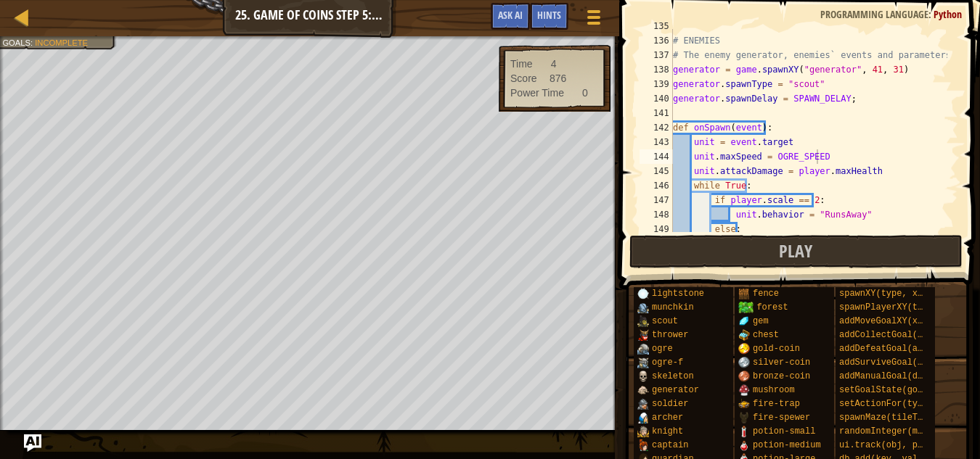 This screenshot has width=980, height=459. What do you see at coordinates (537, 93) in the screenshot?
I see `div: Power Time` at bounding box center [537, 93].